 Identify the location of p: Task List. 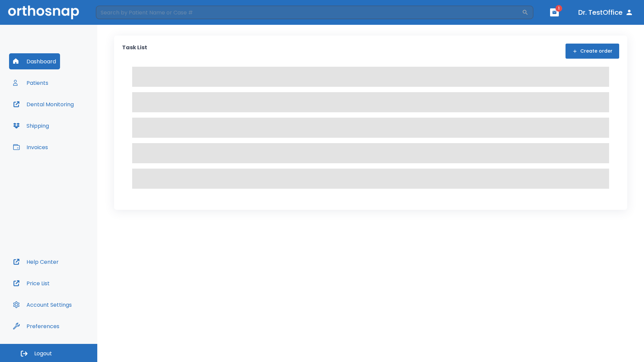
(134, 51).